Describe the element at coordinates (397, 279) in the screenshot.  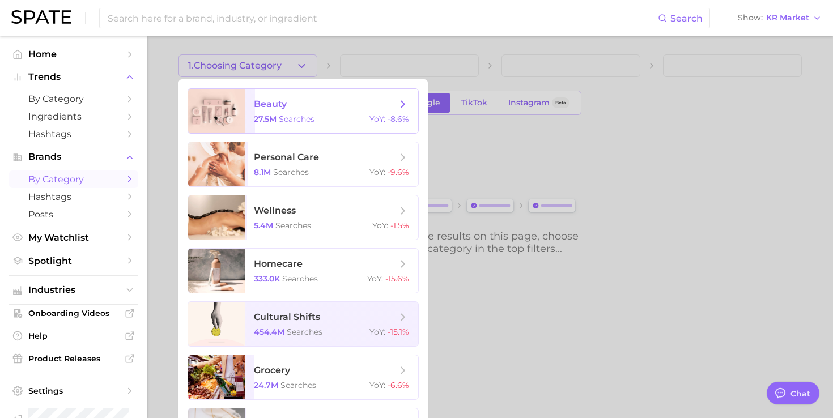
I see `span: -15.6%` at that location.